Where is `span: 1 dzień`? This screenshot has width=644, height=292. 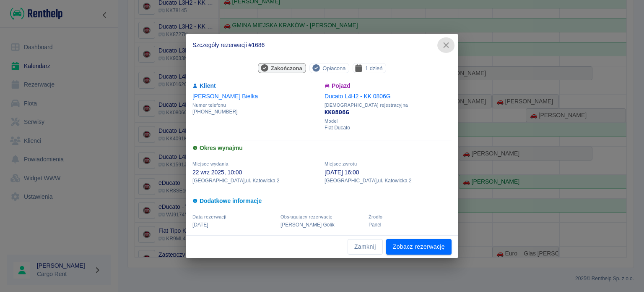
span: 1 dzień is located at coordinates (374, 68).